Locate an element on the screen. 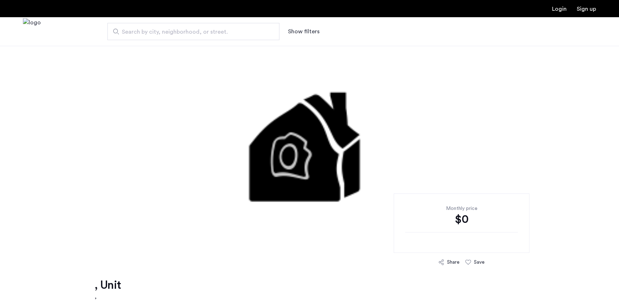  a: Cazamio Logo is located at coordinates (32, 32).